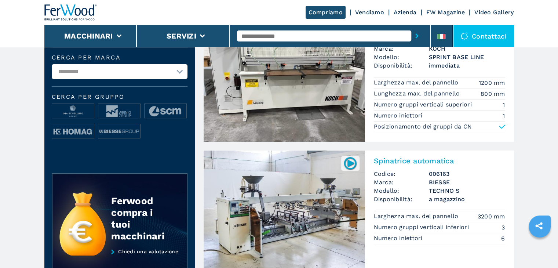 This screenshot has width=558, height=268. Describe the element at coordinates (350, 163) in the screenshot. I see `img: 006163` at that location.